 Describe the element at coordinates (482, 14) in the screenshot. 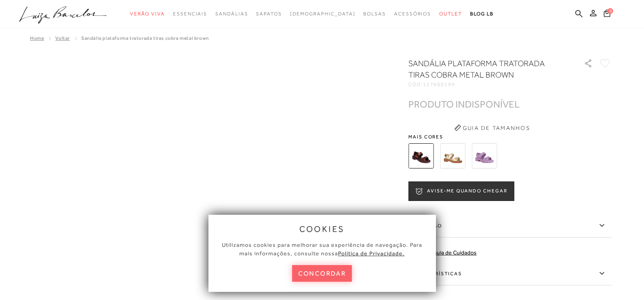

I see `a: BLOG LB` at that location.